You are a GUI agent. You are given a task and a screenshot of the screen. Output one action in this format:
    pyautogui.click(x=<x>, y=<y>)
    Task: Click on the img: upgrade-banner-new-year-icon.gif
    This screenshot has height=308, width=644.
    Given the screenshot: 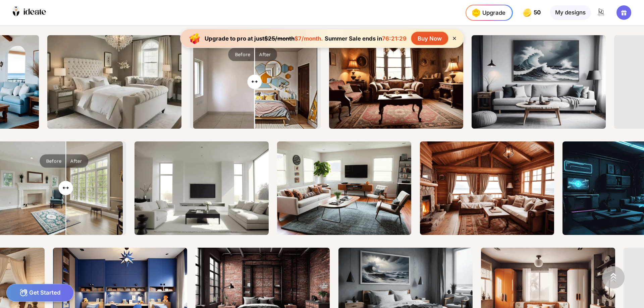 What is the action you would take?
    pyautogui.click(x=195, y=39)
    